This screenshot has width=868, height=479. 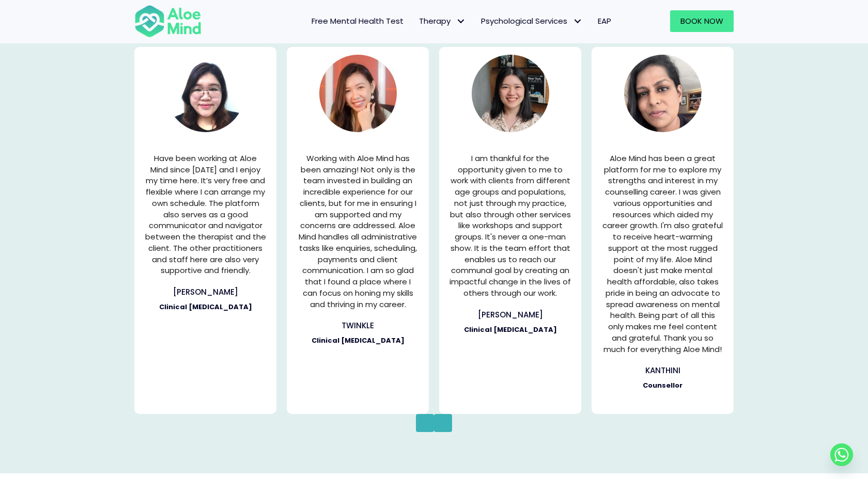 What do you see at coordinates (510, 231) in the screenshot?
I see `div: Testimonial 2 of 5` at bounding box center [510, 231].